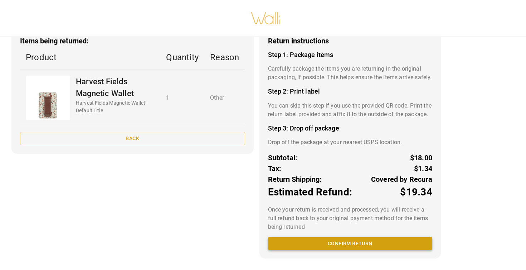 The height and width of the screenshot is (270, 526). What do you see at coordinates (225, 57) in the screenshot?
I see `p: Reason` at bounding box center [225, 57].